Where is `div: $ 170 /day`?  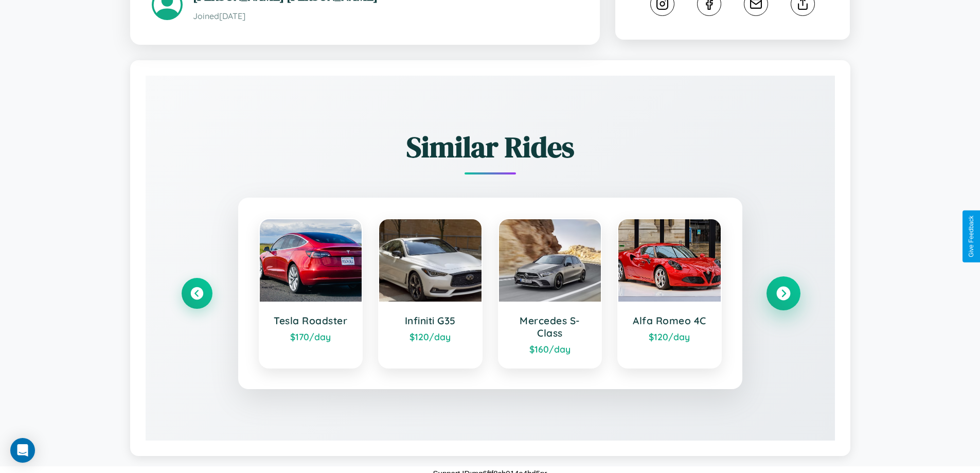
div: $ 170 /day is located at coordinates (311, 336).